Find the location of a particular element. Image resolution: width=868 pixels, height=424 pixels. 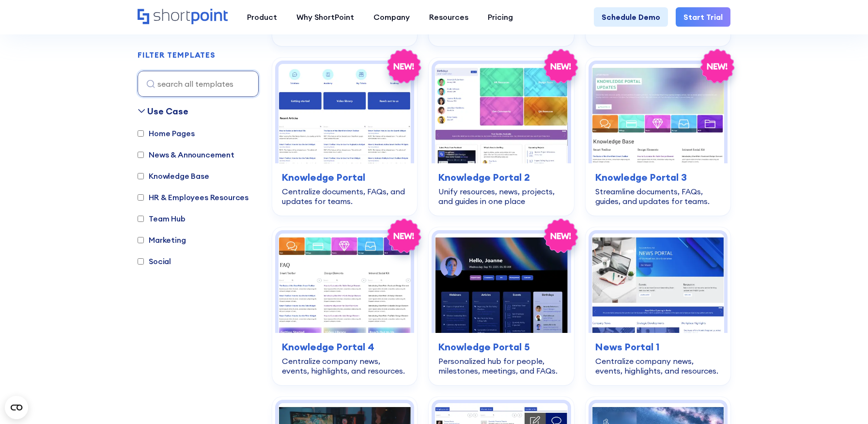

label: HR & Employees Resources is located at coordinates (192, 197).